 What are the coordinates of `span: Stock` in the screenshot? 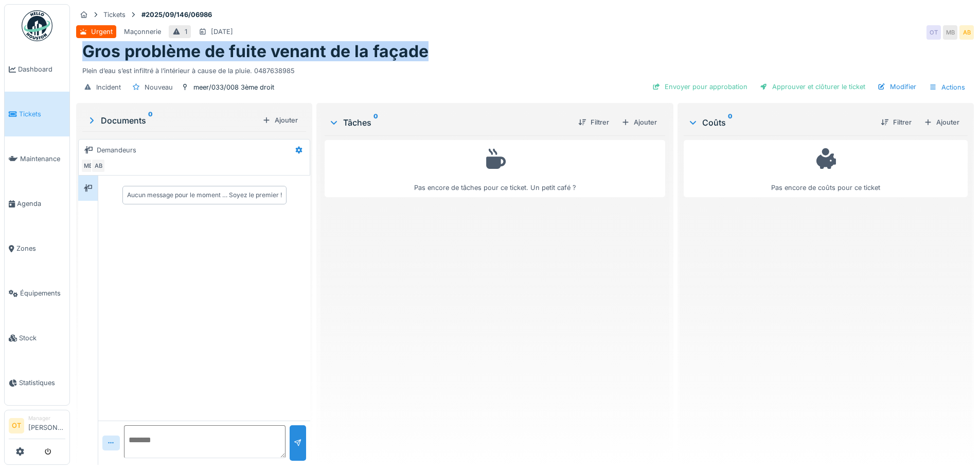 It's located at (42, 338).